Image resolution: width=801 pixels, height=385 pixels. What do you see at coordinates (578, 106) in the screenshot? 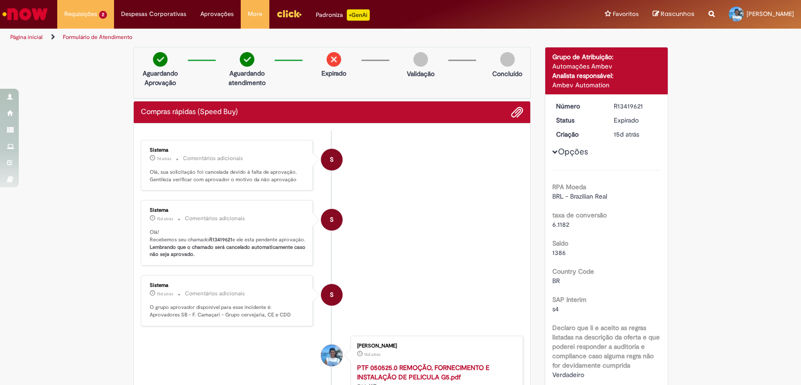
I see `dt: Número` at bounding box center [578, 106].